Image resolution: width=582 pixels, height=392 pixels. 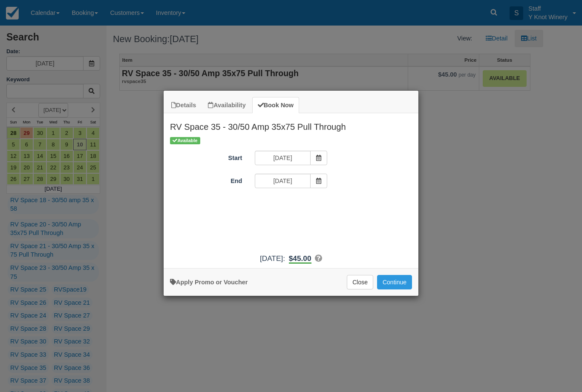 What do you see at coordinates (275, 105) in the screenshot?
I see `a: Book Now` at bounding box center [275, 105].